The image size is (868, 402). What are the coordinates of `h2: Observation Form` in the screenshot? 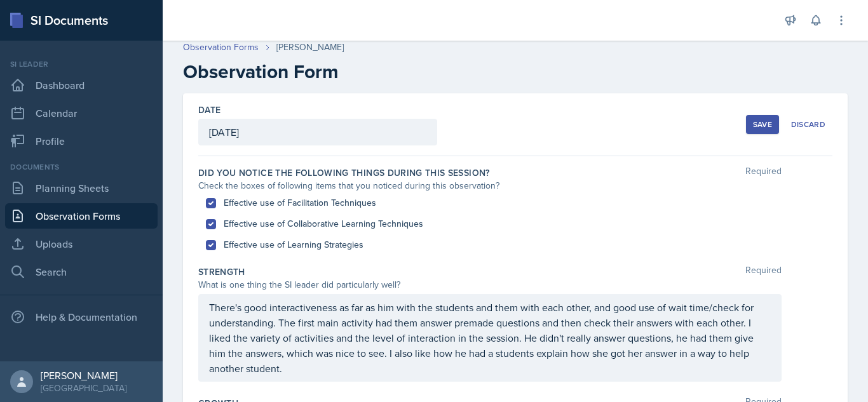 It's located at (515, 72).